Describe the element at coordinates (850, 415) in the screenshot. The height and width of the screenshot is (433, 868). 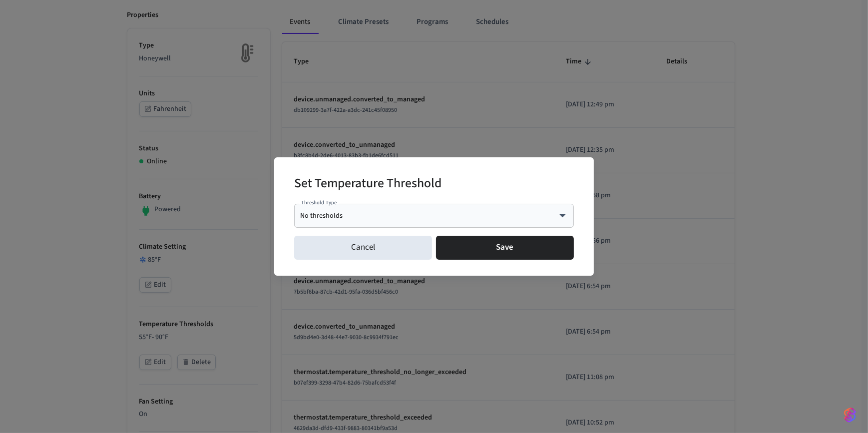
I see `img: SeamLogoGradient.69752ec5.svg` at that location.